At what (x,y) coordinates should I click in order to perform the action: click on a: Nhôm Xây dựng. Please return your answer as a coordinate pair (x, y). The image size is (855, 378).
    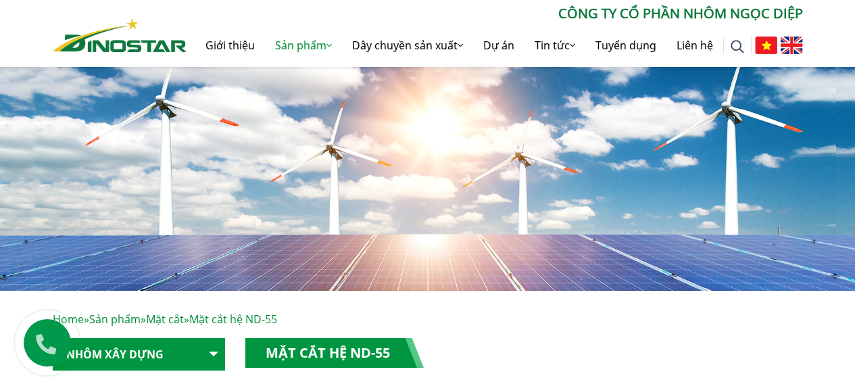
    Looking at the image, I should click on (139, 354).